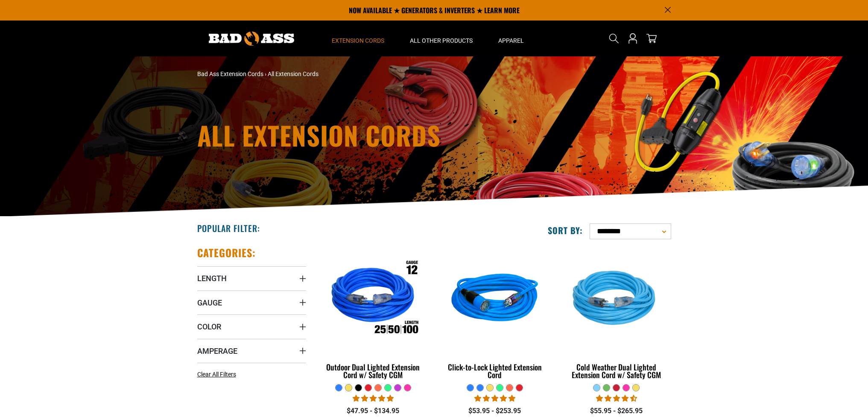 The image size is (868, 420). Describe the element at coordinates (251, 39) in the screenshot. I see `img: Bad Ass Extension Cords` at that location.